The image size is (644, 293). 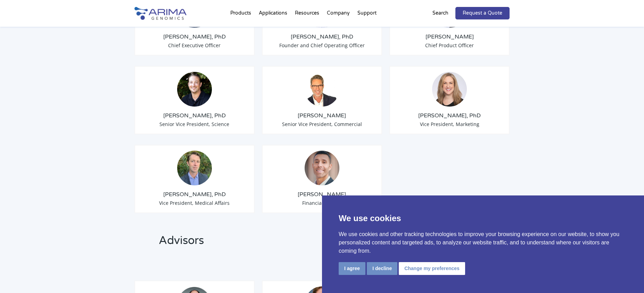 What do you see at coordinates (322, 89) in the screenshot?
I see `img: David-Duvall-Headshot.jpg` at bounding box center [322, 89].